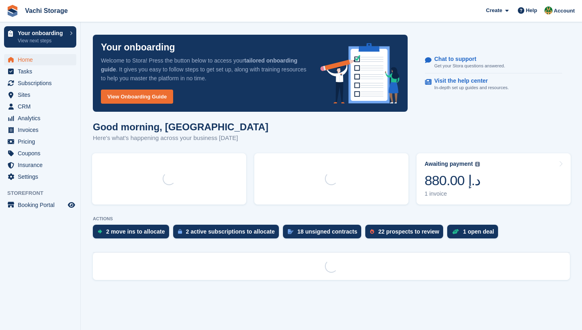  I want to click on span: Pricing, so click(42, 142).